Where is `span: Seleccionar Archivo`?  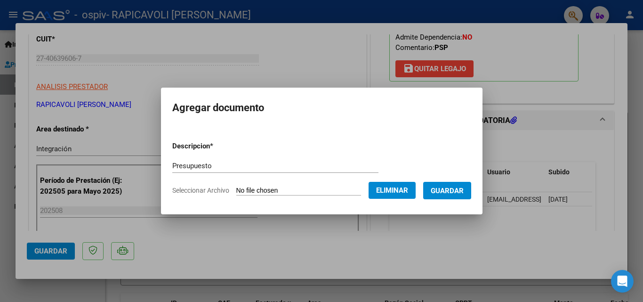 span: Seleccionar Archivo is located at coordinates (201, 190).